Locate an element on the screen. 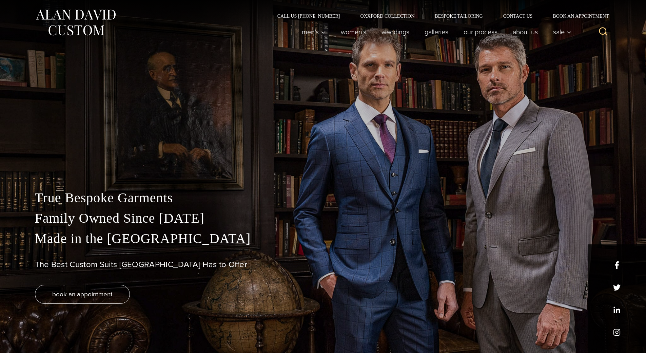 This screenshot has width=646, height=353. a: Oxxford Collection is located at coordinates (387, 16).